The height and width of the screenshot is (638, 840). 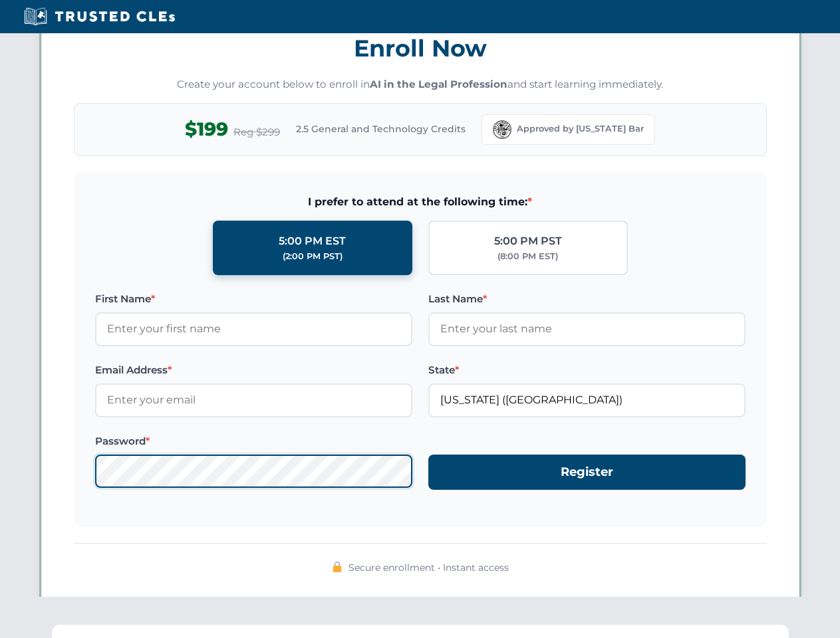 What do you see at coordinates (502, 129) in the screenshot?
I see `img: Florida Bar` at bounding box center [502, 129].